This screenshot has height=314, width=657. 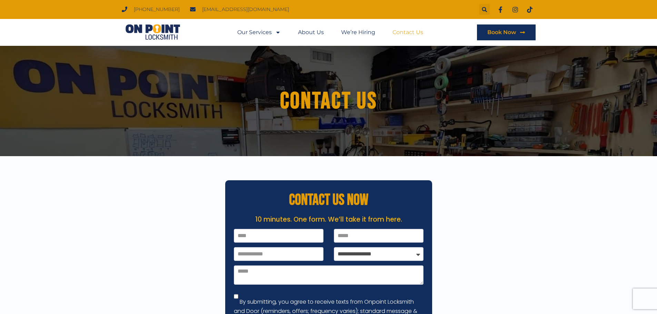 What do you see at coordinates (484, 9) in the screenshot?
I see `div: Search` at bounding box center [484, 9].